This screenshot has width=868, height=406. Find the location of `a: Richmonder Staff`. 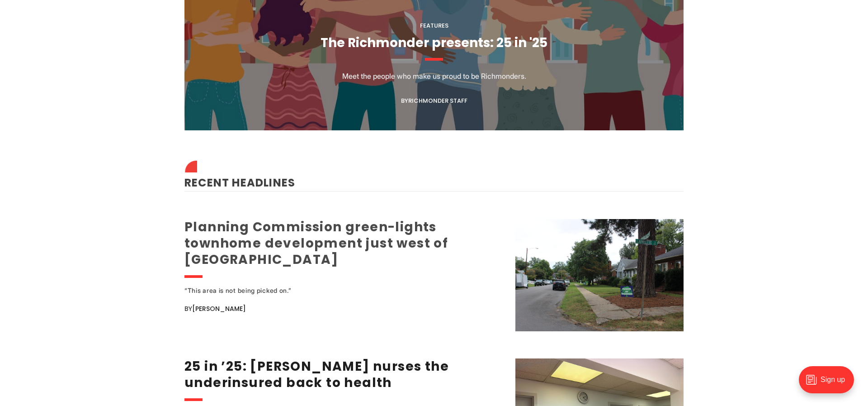

a: Richmonder Staff is located at coordinates (438, 100).